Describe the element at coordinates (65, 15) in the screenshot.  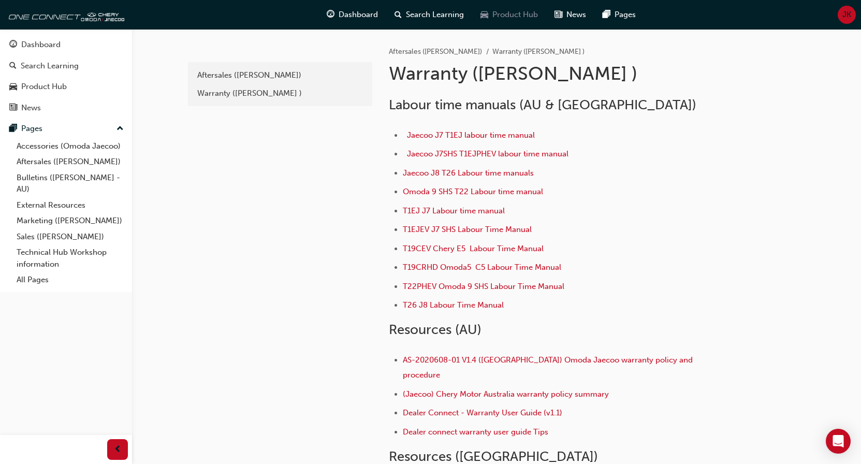
I see `img: oneconnect` at that location.